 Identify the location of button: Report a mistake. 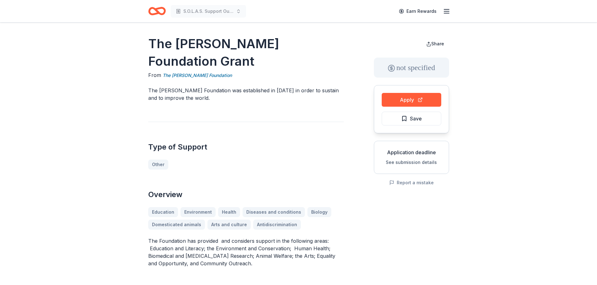
(411, 183).